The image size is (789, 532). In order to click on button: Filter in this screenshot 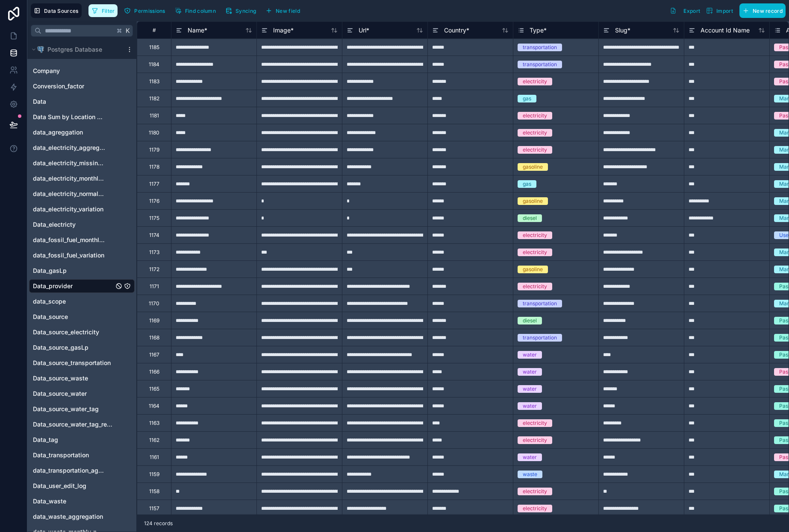, I will do `click(103, 11)`.